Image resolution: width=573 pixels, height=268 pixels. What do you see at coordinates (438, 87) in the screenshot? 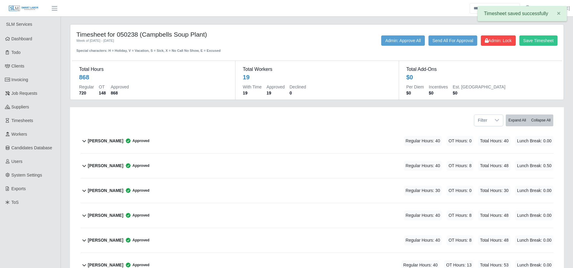
I see `dt: Incentives` at bounding box center [438, 87].